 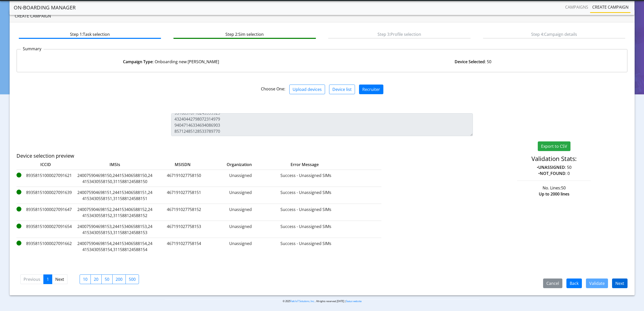 I want to click on span: 50, so click(x=563, y=188).